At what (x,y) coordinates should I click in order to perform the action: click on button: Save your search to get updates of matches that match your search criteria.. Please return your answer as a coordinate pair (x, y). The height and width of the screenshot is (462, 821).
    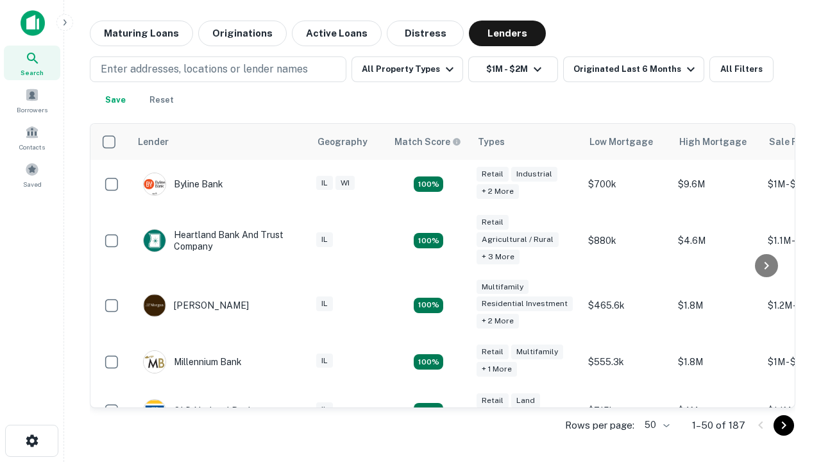
    Looking at the image, I should click on (115, 100).